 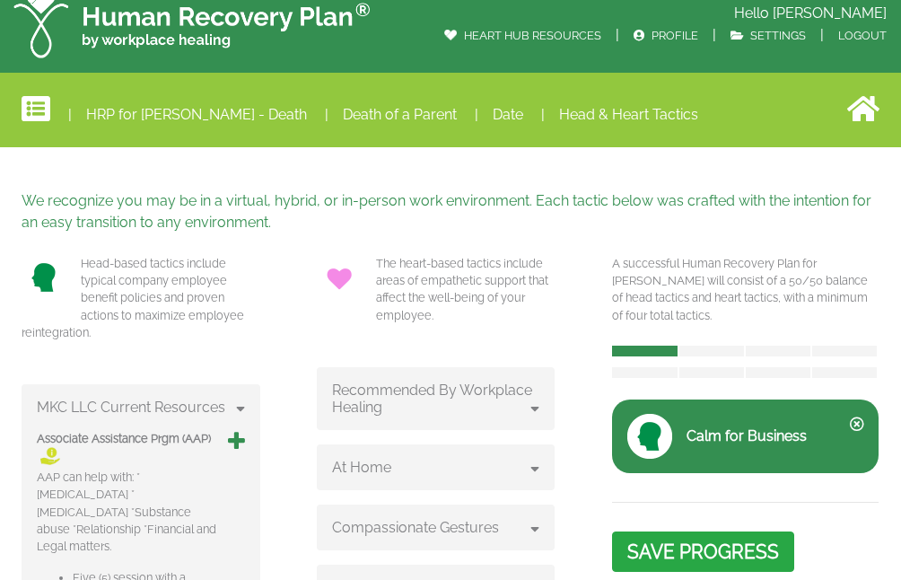 What do you see at coordinates (362, 467) in the screenshot?
I see `a: At Home` at bounding box center [362, 467].